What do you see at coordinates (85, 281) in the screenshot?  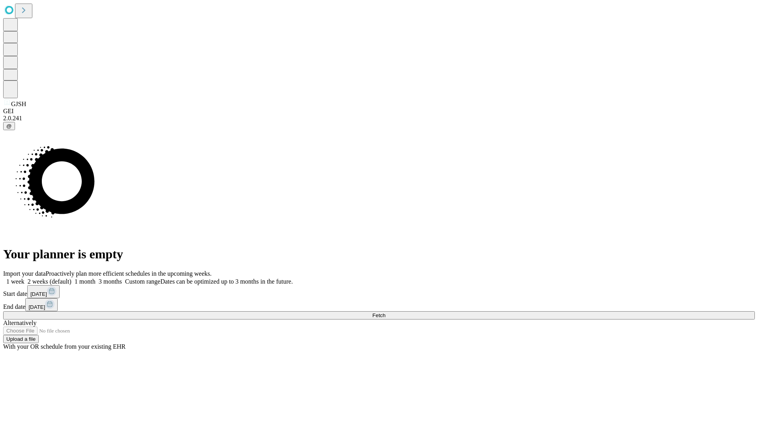 I see `span: 1 month` at bounding box center [85, 281].